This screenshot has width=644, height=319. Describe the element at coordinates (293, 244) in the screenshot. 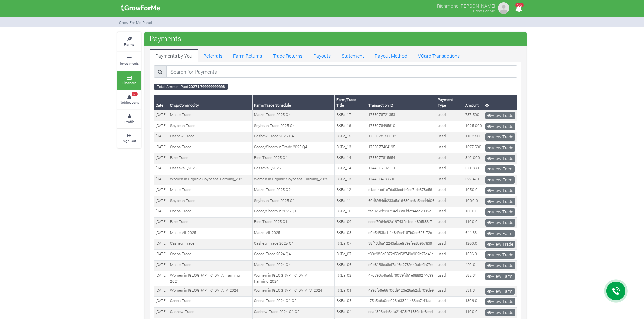

I see `td: Cashew Trade 2025 Q1` at that location.